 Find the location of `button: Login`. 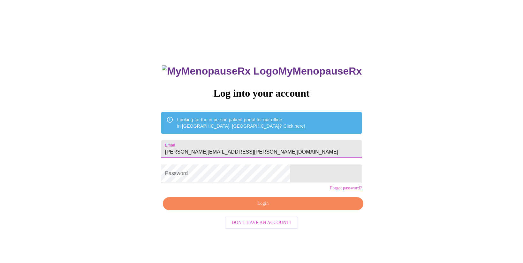

button: Login is located at coordinates (263, 203).